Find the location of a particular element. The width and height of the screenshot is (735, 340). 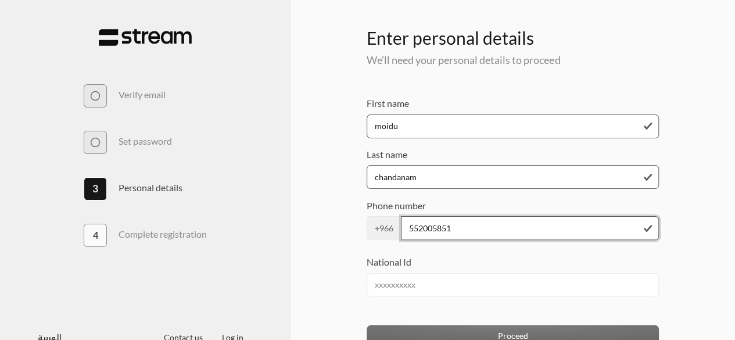

h3: Enter personal details is located at coordinates (512, 28).